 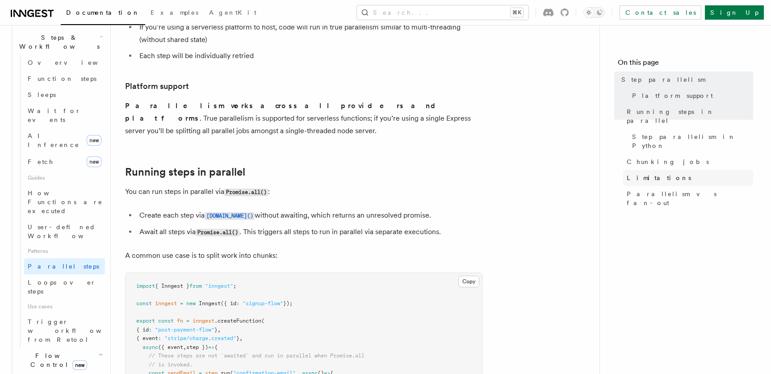 I want to click on a: How Functions are executed, so click(x=64, y=202).